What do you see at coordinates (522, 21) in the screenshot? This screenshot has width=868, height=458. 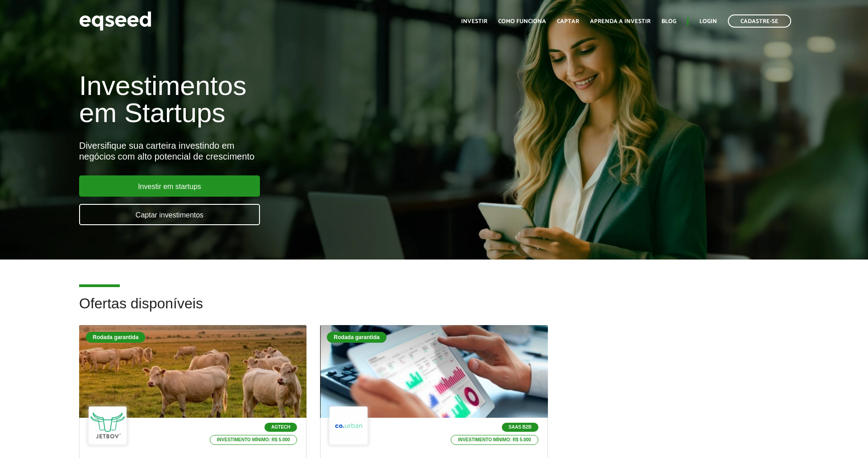 I see `a: Como funciona` at bounding box center [522, 21].